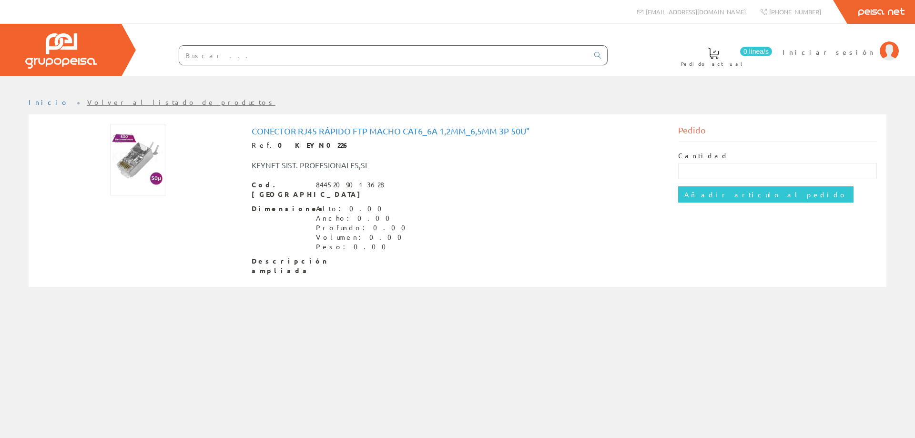  Describe the element at coordinates (364, 218) in the screenshot. I see `div: Ancho: 0.00` at that location.